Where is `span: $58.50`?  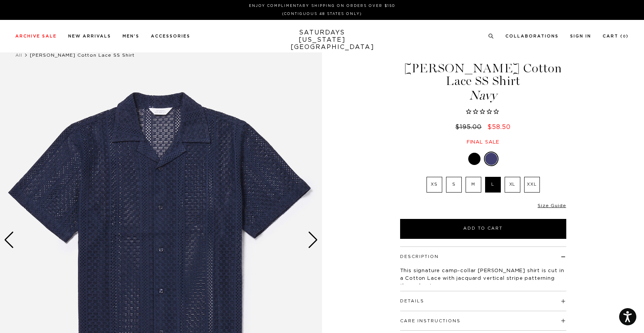
span: $58.50 is located at coordinates (499, 127).